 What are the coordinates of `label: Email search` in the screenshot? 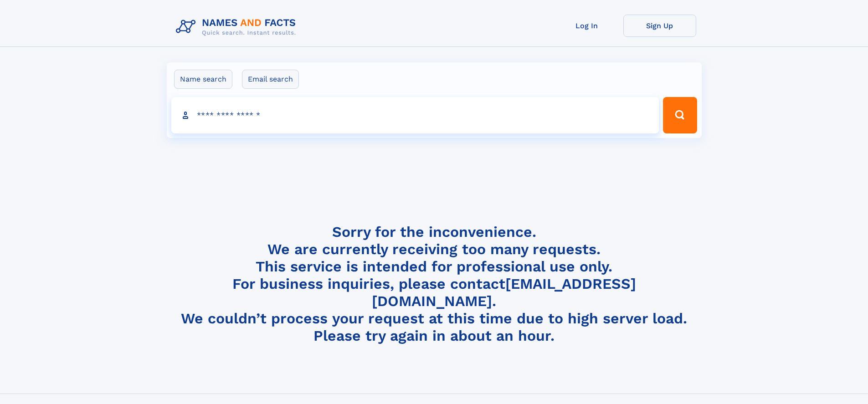 It's located at (270, 80).